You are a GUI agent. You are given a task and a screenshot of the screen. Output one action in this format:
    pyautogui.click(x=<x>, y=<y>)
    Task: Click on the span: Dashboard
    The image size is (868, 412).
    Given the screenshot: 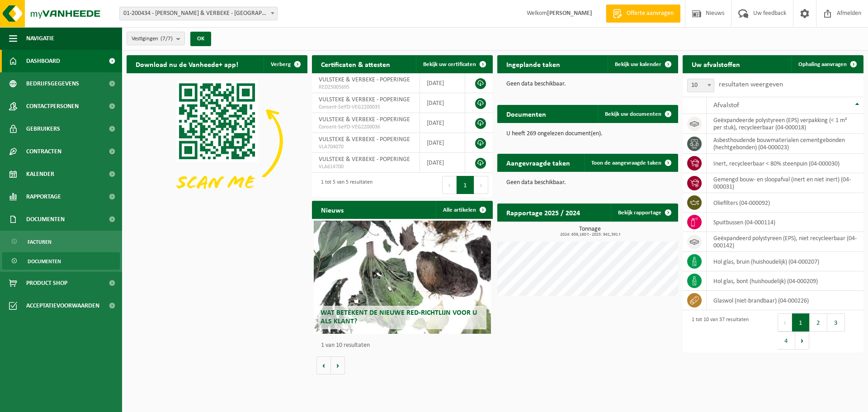 What is the action you would take?
    pyautogui.click(x=43, y=61)
    